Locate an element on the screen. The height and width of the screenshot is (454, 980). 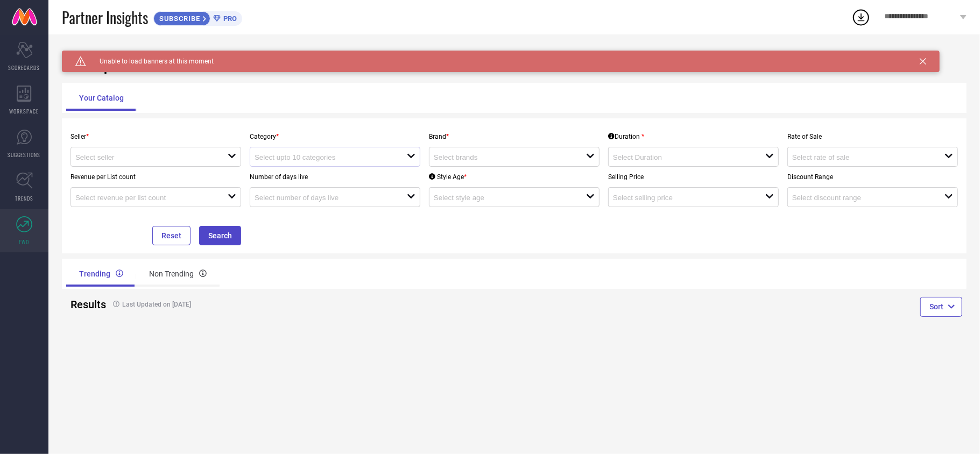
button: Reset is located at coordinates (171, 235).